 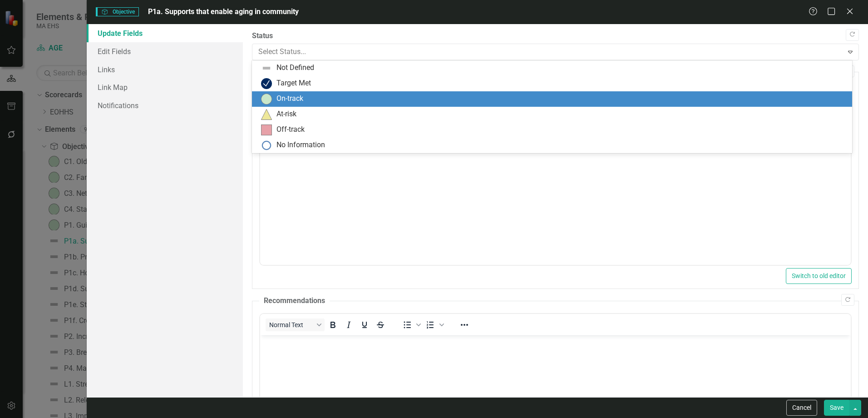 I want to click on a: Update Fields, so click(x=165, y=34).